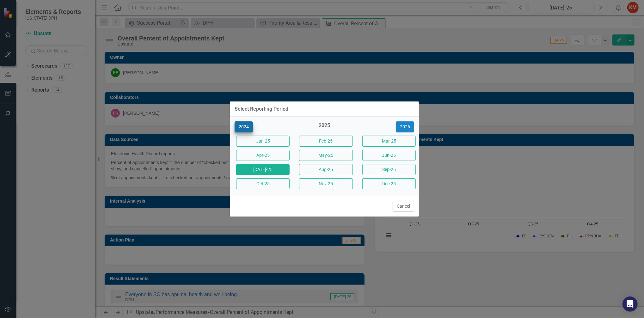 Image resolution: width=644 pixels, height=318 pixels. Describe the element at coordinates (326, 155) in the screenshot. I see `button: May-25` at that location.